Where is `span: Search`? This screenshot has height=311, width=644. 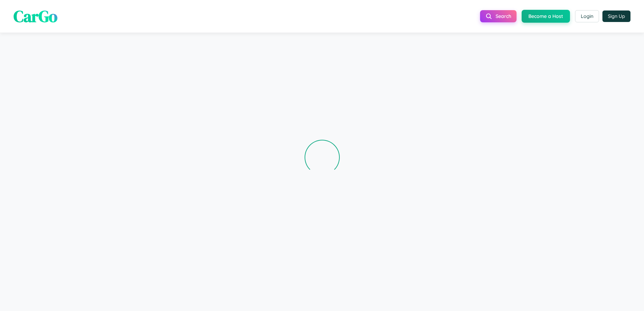
span: Search is located at coordinates (503, 16).